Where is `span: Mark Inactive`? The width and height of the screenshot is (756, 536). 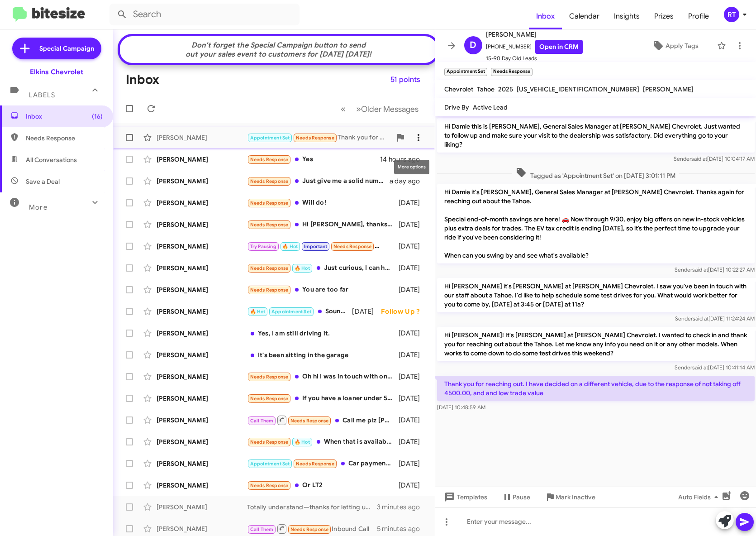 span: Mark Inactive is located at coordinates (576, 497).